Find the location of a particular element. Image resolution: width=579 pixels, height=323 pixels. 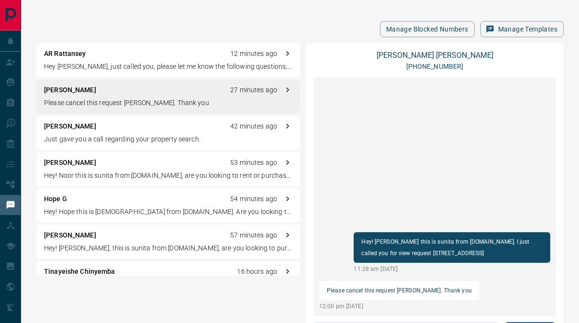

p: Just gave you a call regarding your property search. is located at coordinates (168, 139).